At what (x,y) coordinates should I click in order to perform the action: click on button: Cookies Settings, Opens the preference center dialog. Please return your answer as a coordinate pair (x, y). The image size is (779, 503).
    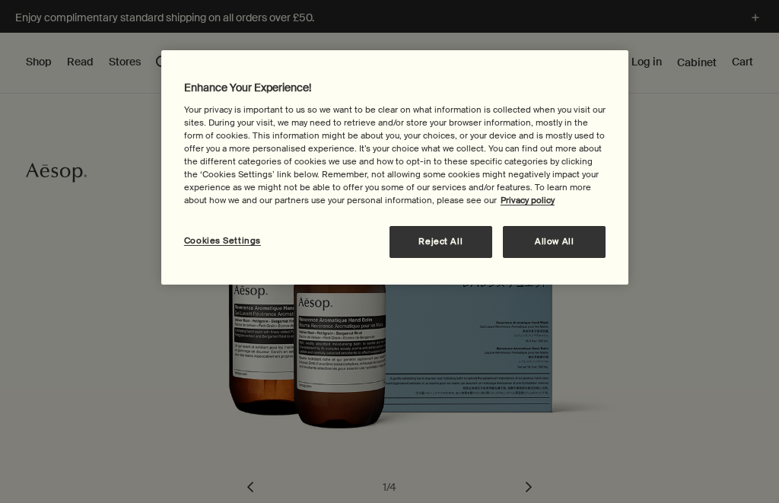
    Looking at the image, I should click on (235, 241).